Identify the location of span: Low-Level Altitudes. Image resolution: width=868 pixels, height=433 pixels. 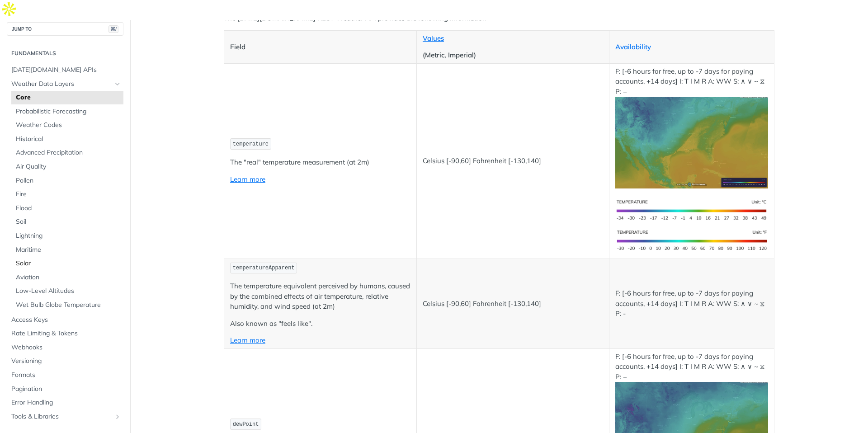
(68, 291).